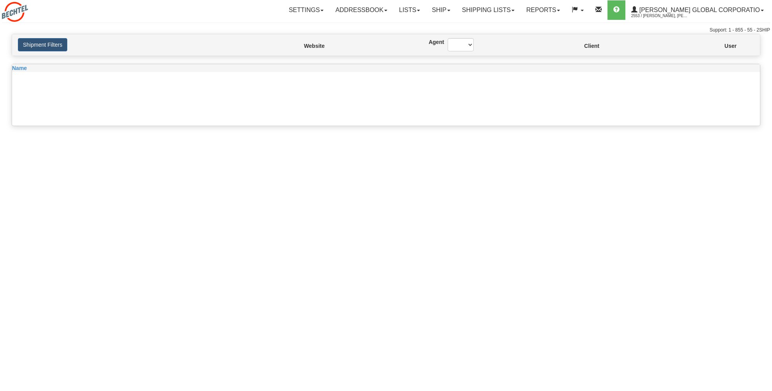 This screenshot has height=391, width=772. Describe the element at coordinates (584, 46) in the screenshot. I see `label: Client` at that location.